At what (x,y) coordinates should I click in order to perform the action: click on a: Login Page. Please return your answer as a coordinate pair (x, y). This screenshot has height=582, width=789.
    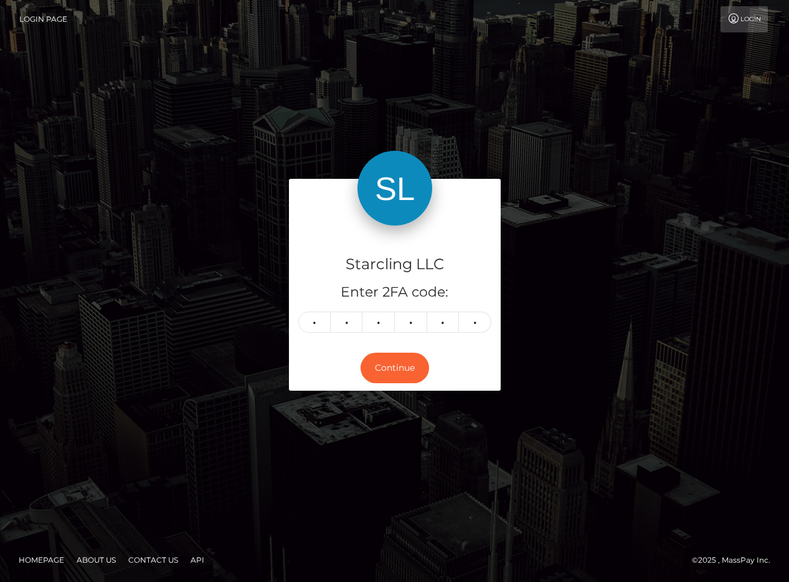
    Looking at the image, I should click on (43, 19).